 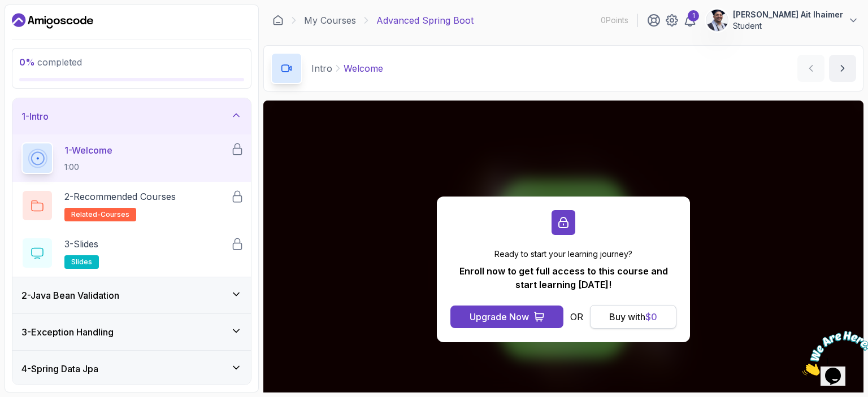 What do you see at coordinates (788, 26) in the screenshot?
I see `p: Student` at bounding box center [788, 26].